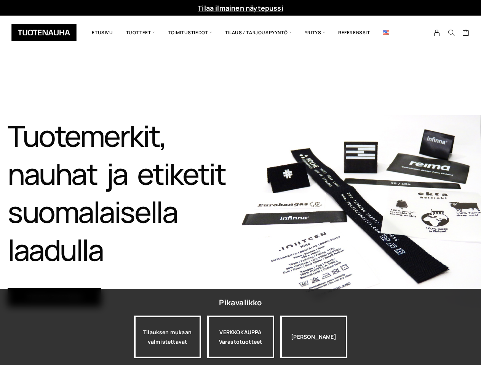 This screenshot has height=365, width=481. Describe the element at coordinates (466, 33) in the screenshot. I see `a: Cart` at that location.